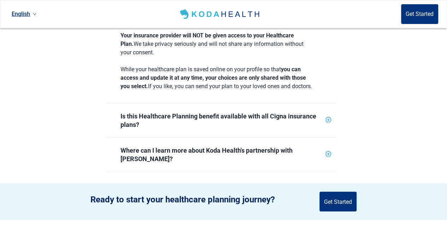 The height and width of the screenshot is (226, 447). Describe the element at coordinates (35, 14) in the screenshot. I see `span: down` at that location.